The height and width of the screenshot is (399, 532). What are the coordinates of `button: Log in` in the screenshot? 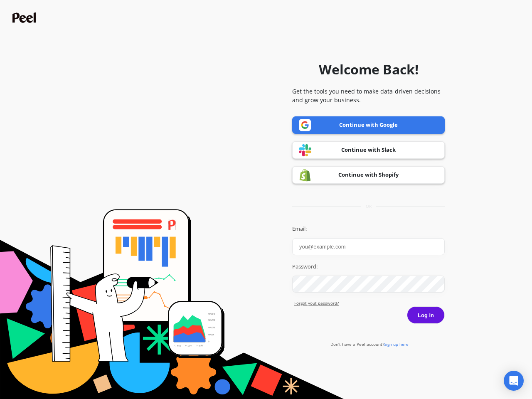 It's located at (425, 315).